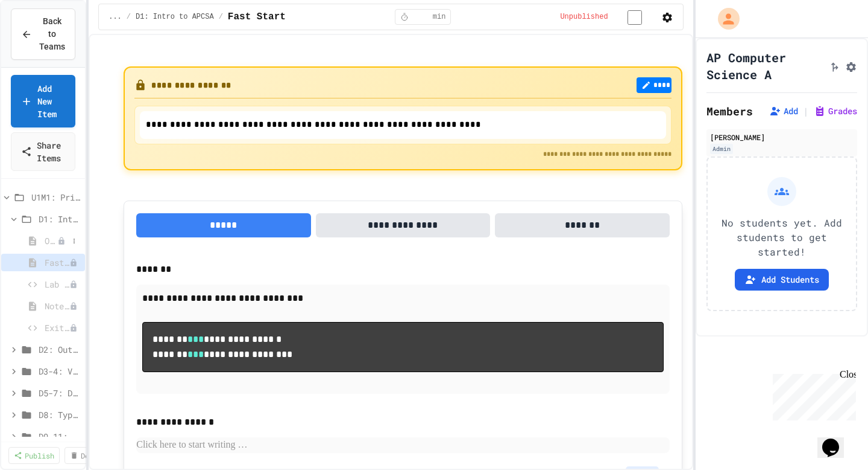  Describe the element at coordinates (766, 66) in the screenshot. I see `h1: AP Computer Science A` at that location.